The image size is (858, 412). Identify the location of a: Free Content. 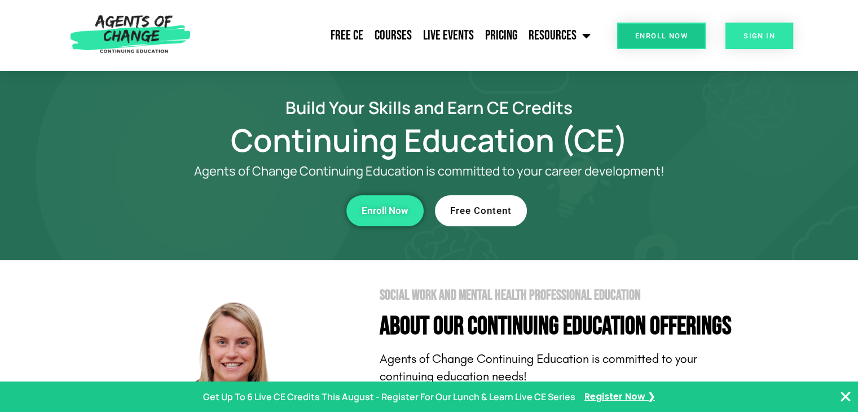
(481, 210).